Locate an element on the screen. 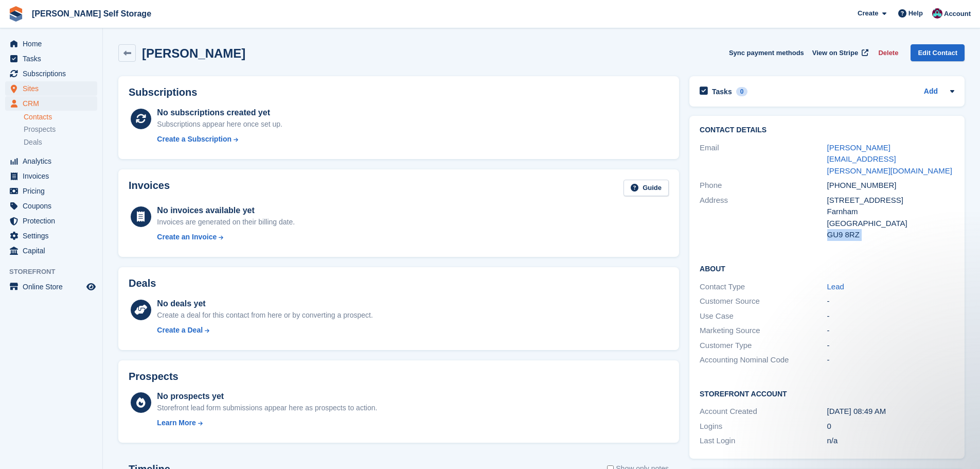 This screenshot has height=469, width=980. span: Help is located at coordinates (916, 13).